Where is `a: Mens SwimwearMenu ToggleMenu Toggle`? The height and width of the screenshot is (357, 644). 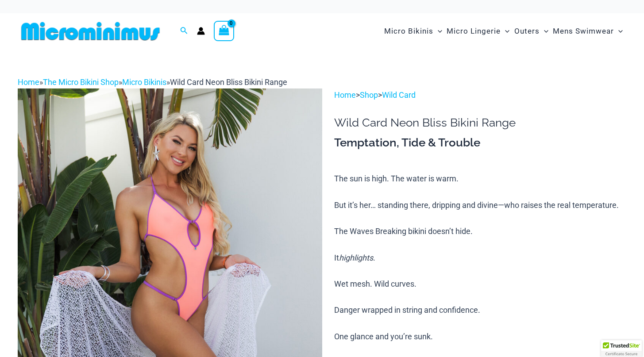
a: Mens SwimwearMenu ToggleMenu Toggle is located at coordinates (588, 31).